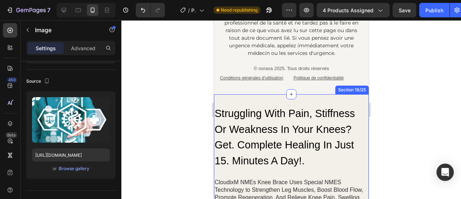 The width and height of the screenshot is (461, 199). I want to click on button: 4 products assigned, so click(353, 10).